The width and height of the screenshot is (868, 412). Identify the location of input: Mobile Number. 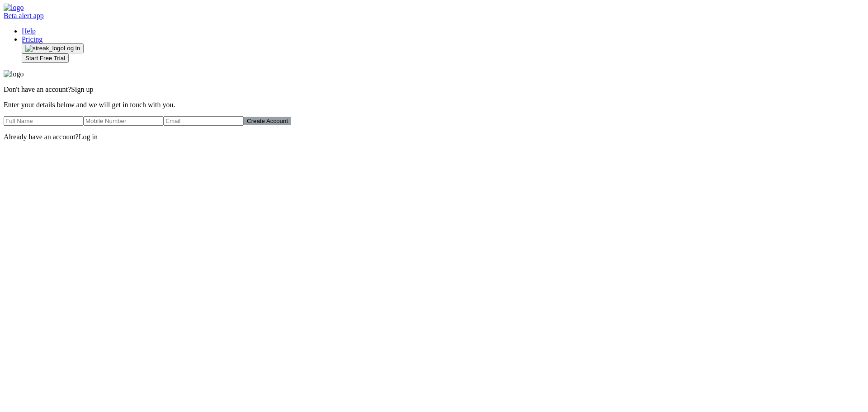
(124, 121).